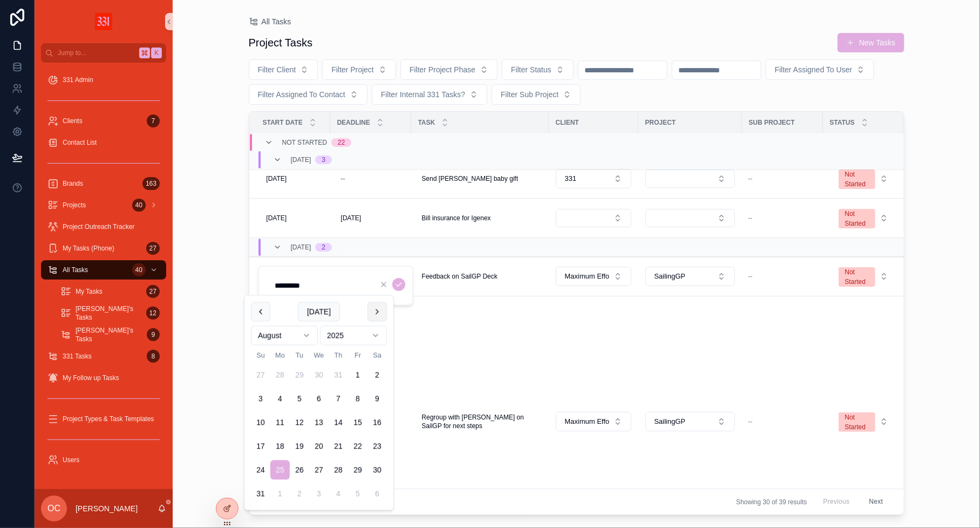 Image resolution: width=980 pixels, height=528 pixels. I want to click on button: Sunday, August 31st, 2025, so click(260, 494).